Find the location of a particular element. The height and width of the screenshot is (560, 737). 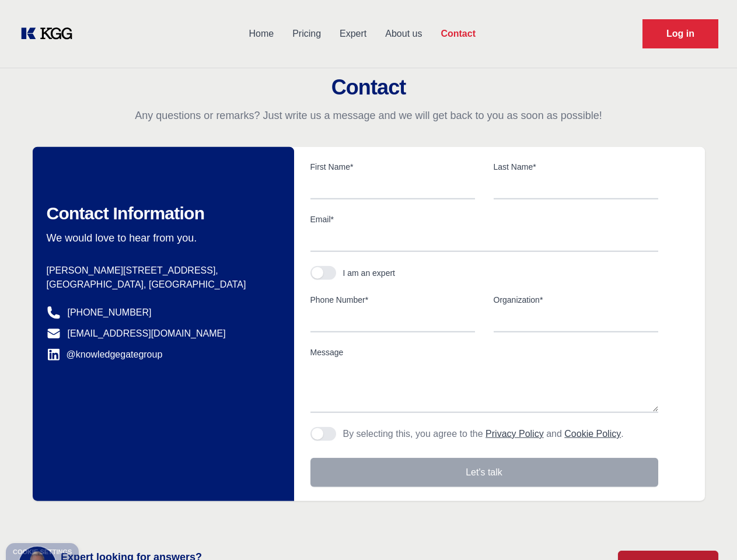

a: About us is located at coordinates (403, 34).